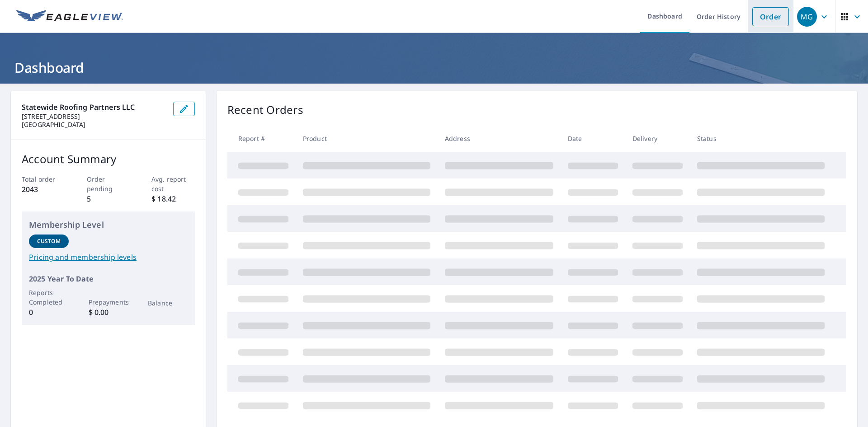 Image resolution: width=868 pixels, height=427 pixels. What do you see at coordinates (49, 312) in the screenshot?
I see `p: 0` at bounding box center [49, 312].